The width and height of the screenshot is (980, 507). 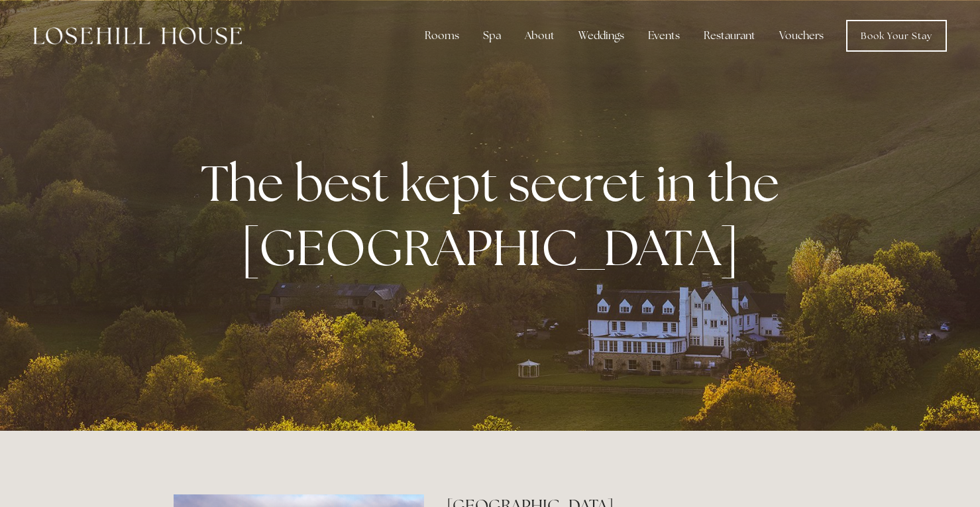 What do you see at coordinates (491, 36) in the screenshot?
I see `div: Spa` at bounding box center [491, 36].